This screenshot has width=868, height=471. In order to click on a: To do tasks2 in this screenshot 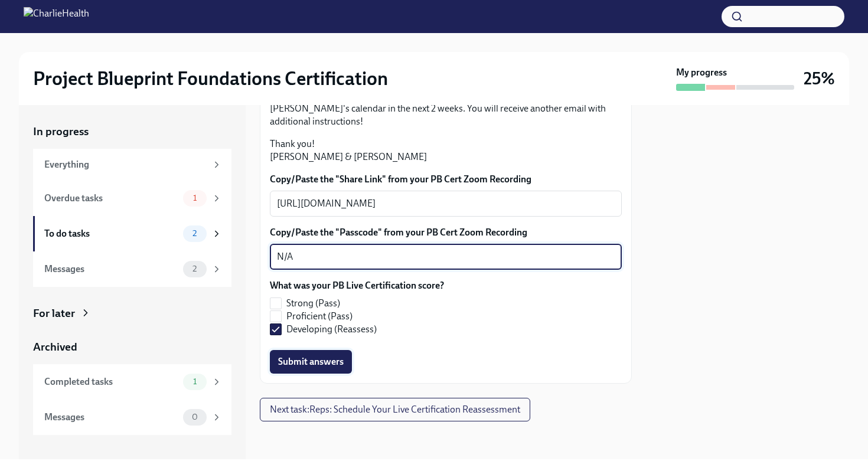, I will do `click(133, 234)`.